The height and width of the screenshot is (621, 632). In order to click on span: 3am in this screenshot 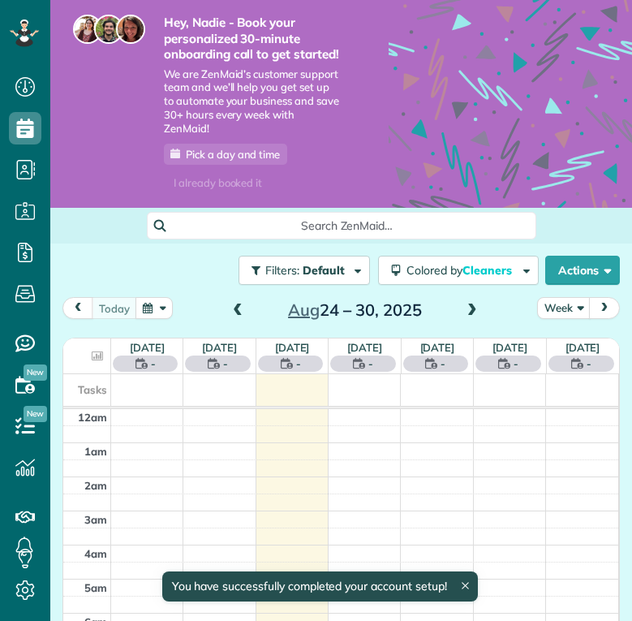, I will do `click(96, 519)`.